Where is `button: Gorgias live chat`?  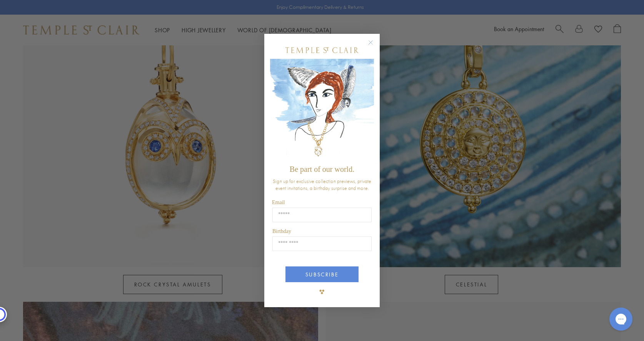 button: Gorgias live chat is located at coordinates (16, 14).